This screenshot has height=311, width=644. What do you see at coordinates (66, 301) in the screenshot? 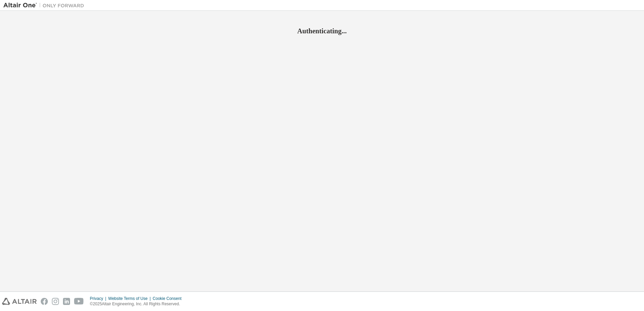
I see `img: linkedin.svg` at bounding box center [66, 301].